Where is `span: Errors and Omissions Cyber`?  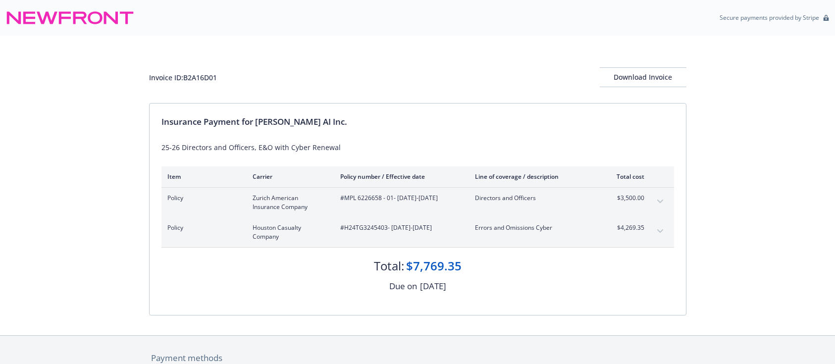
span: Errors and Omissions Cyber is located at coordinates (533, 228).